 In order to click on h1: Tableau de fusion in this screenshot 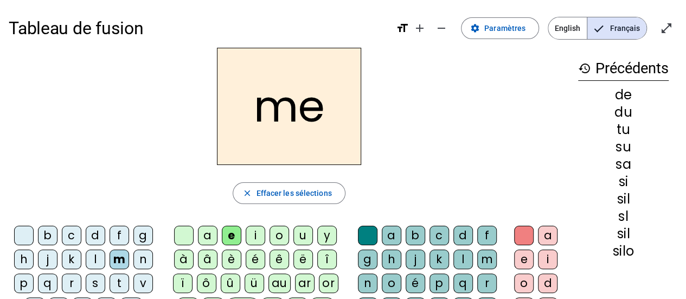, I will do `click(198, 28)`.